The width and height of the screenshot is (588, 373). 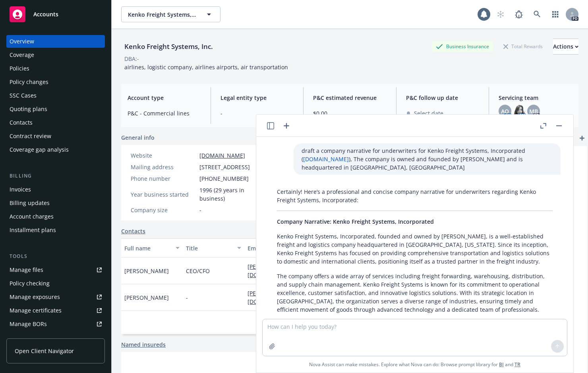 What do you see at coordinates (55, 310) in the screenshot?
I see `a: Manage certificates` at bounding box center [55, 310].